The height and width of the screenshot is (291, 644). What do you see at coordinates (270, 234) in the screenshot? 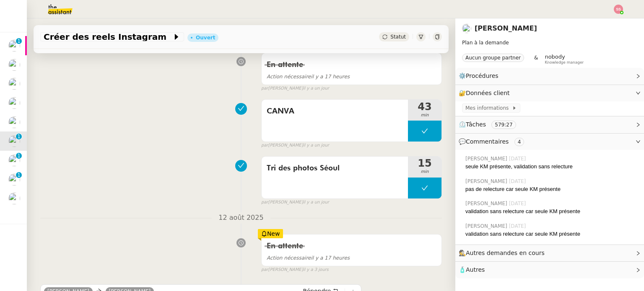
I see `div: New` at bounding box center [270, 234].